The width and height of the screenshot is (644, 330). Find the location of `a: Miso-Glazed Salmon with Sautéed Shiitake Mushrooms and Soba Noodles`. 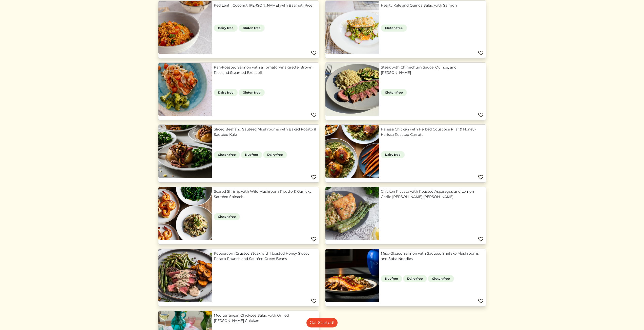

a: Miso-Glazed Salmon with Sautéed Shiitake Mushrooms and Soba Noodles is located at coordinates (432, 256).